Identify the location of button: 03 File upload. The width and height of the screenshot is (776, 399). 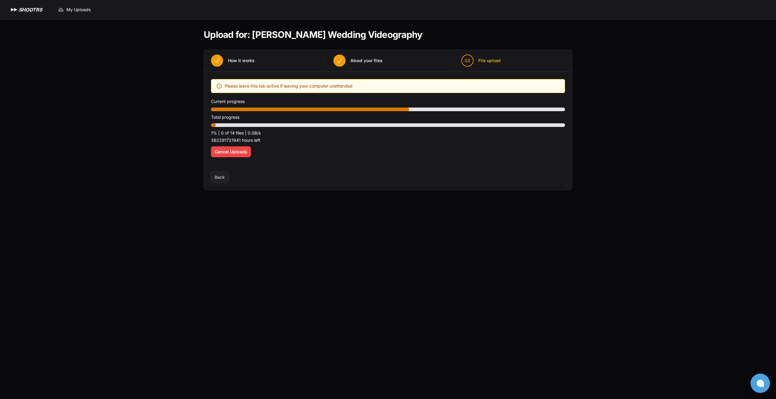
(481, 61).